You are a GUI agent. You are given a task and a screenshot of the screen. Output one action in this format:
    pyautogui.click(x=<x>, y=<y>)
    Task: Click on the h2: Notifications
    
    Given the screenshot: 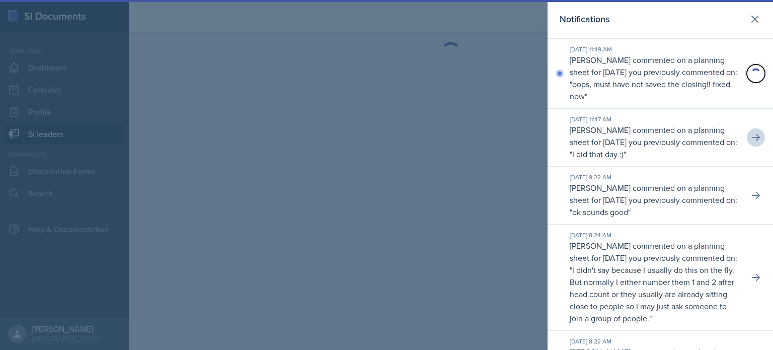 What is the action you would take?
    pyautogui.click(x=584, y=19)
    